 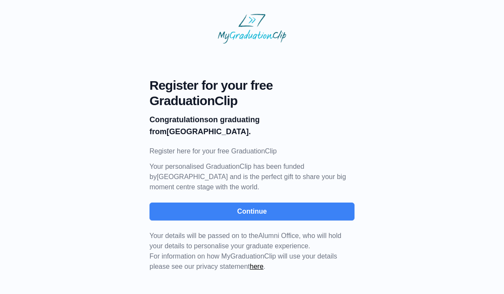 I want to click on span: Alumni Office, so click(x=279, y=235).